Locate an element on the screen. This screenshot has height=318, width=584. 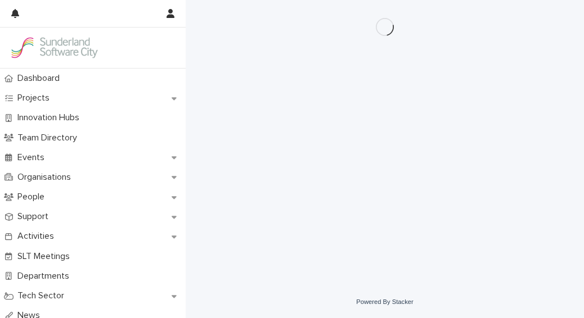
p: Departments is located at coordinates (46, 276).